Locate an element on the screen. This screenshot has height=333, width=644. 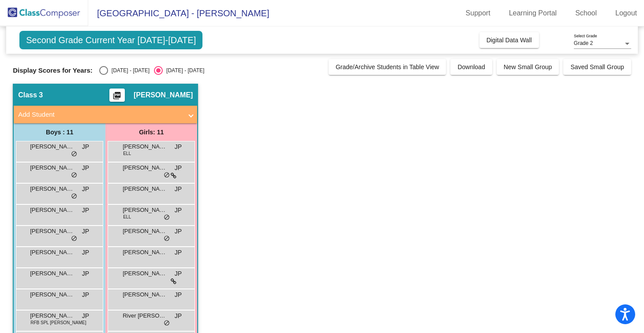
mat-panel-title: Add Student is located at coordinates (100, 115).